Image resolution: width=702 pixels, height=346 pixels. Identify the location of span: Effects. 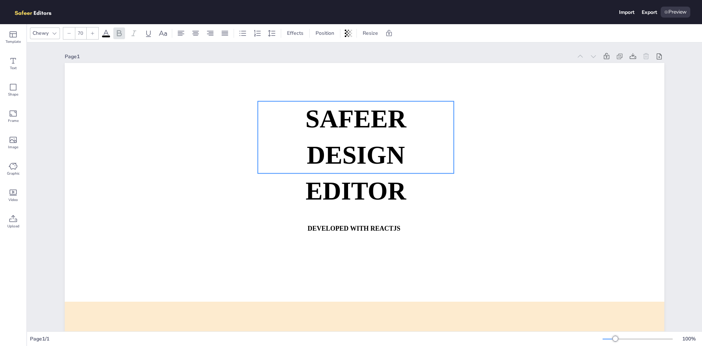
(295, 33).